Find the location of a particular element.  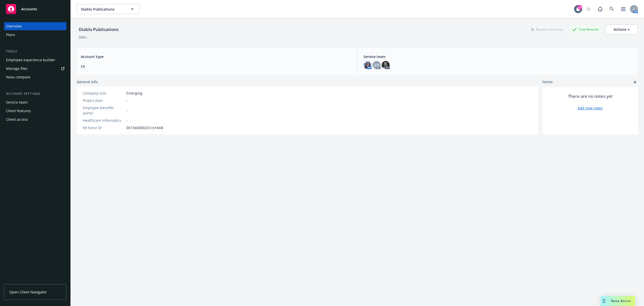

a: Add new notes is located at coordinates (590, 108).